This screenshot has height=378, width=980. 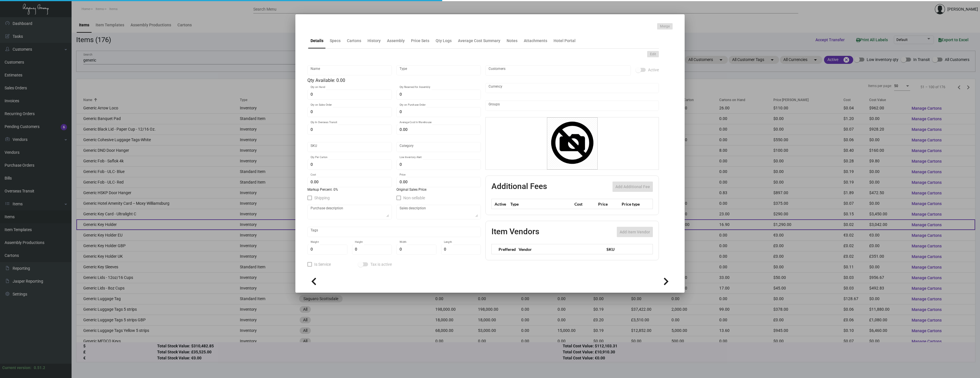 What do you see at coordinates (632, 187) in the screenshot?
I see `span: Add Additional Fee` at bounding box center [632, 187].